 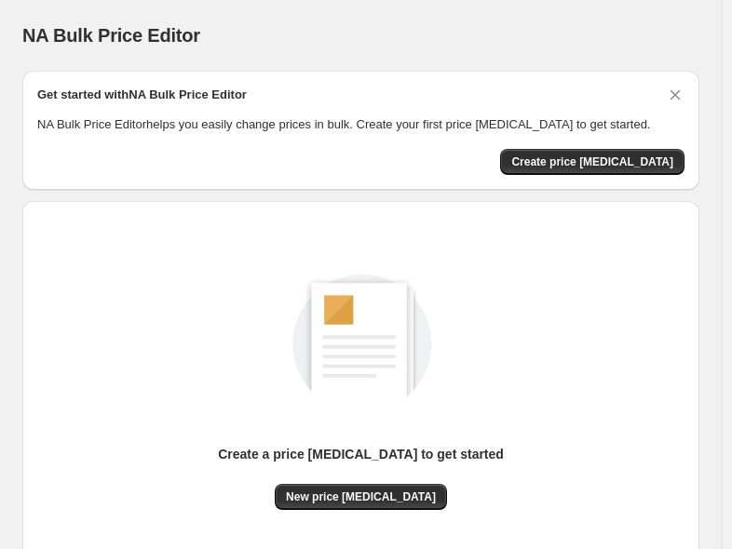 I want to click on h2: Get started with NA Bulk Price Editor, so click(x=142, y=95).